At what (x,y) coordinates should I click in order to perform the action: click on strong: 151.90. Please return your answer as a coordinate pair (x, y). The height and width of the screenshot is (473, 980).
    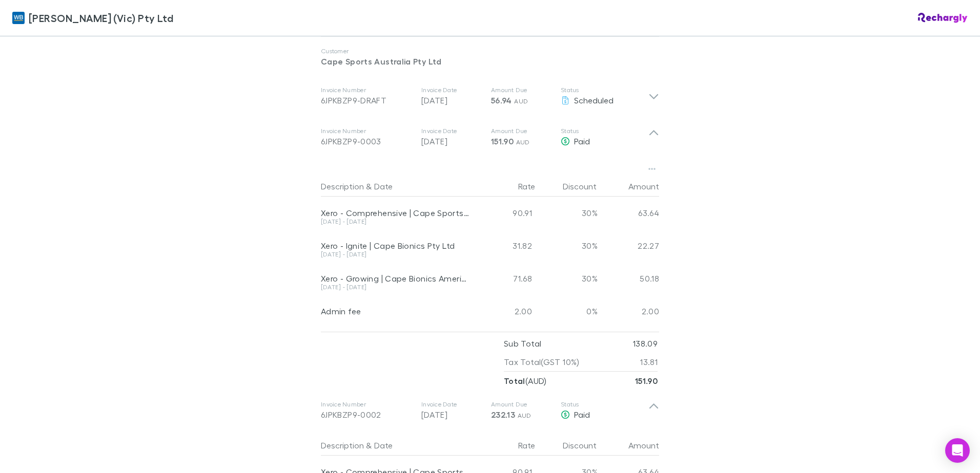
    Looking at the image, I should click on (646, 381).